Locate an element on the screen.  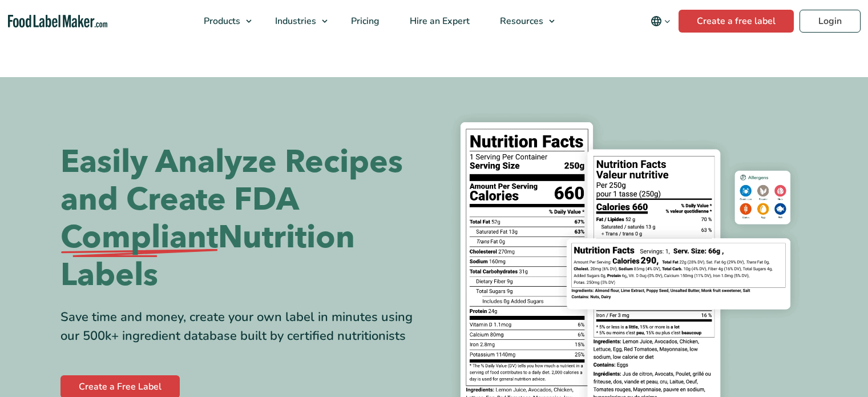
a: Create a free label is located at coordinates (736, 21).